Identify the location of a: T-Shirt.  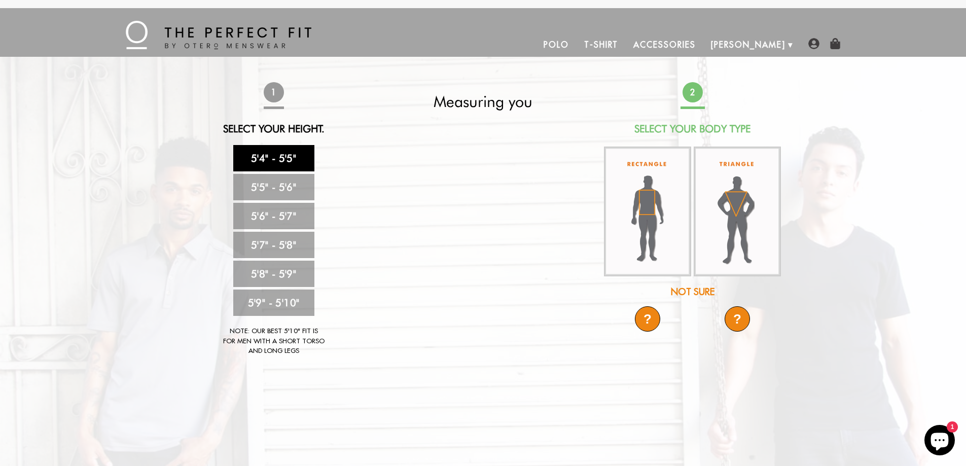
(601, 45).